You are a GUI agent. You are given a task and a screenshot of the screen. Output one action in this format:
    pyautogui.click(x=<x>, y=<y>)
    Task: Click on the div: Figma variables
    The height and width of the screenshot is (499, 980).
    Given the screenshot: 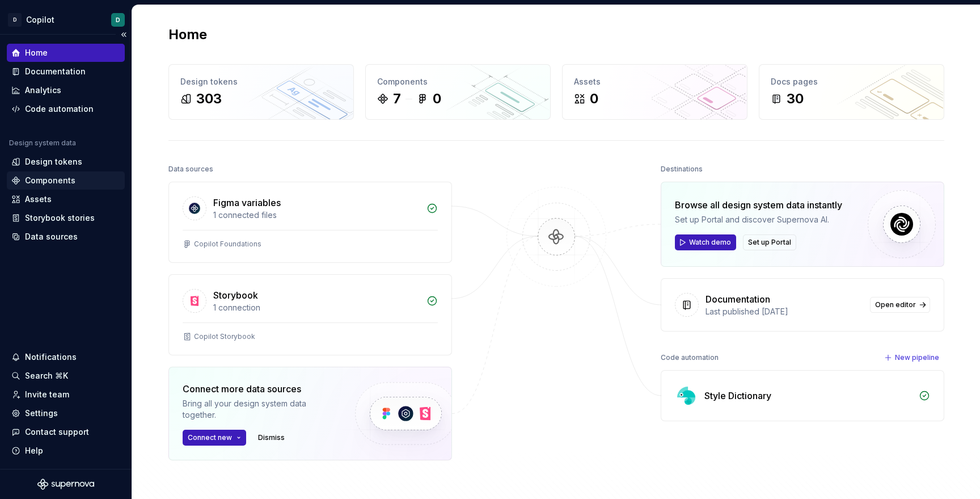 What is the action you would take?
    pyautogui.click(x=246, y=202)
    